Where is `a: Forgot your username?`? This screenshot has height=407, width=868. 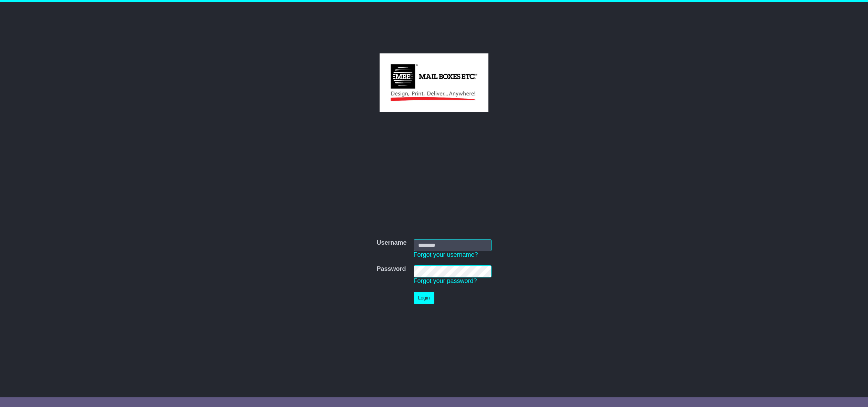 a: Forgot your username? is located at coordinates (446, 255).